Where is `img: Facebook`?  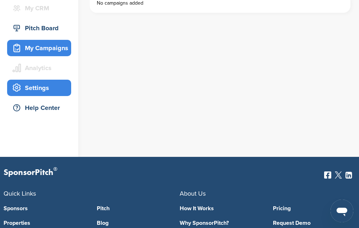 img: Facebook is located at coordinates (327, 175).